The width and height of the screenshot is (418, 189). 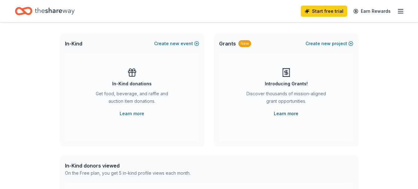 What do you see at coordinates (74, 43) in the screenshot?
I see `span: In-Kind` at bounding box center [74, 43].